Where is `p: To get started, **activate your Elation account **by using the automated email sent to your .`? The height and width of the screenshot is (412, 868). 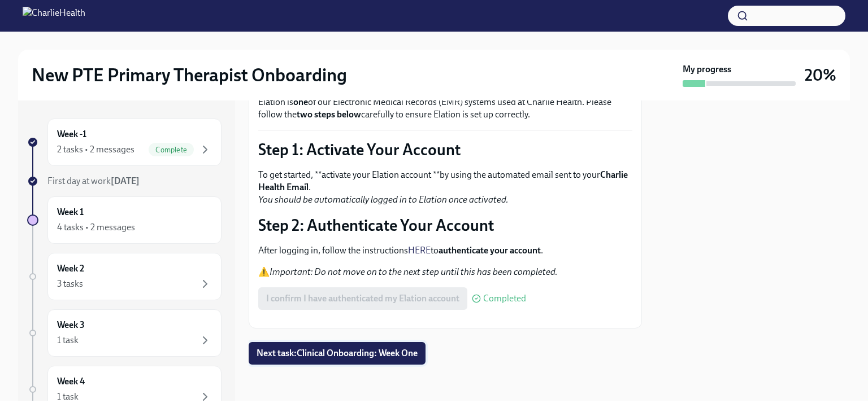 p: To get started, **activate your Elation account **by using the automated email sent to your . is located at coordinates (445, 188).